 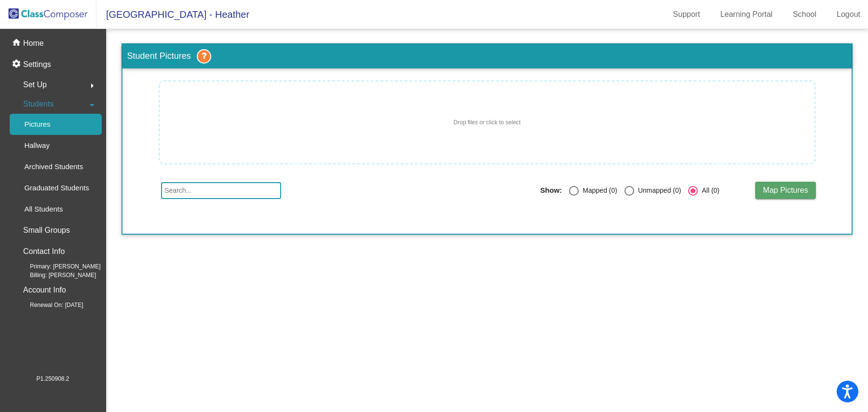 What do you see at coordinates (43, 209) in the screenshot?
I see `p: All Students` at bounding box center [43, 209].